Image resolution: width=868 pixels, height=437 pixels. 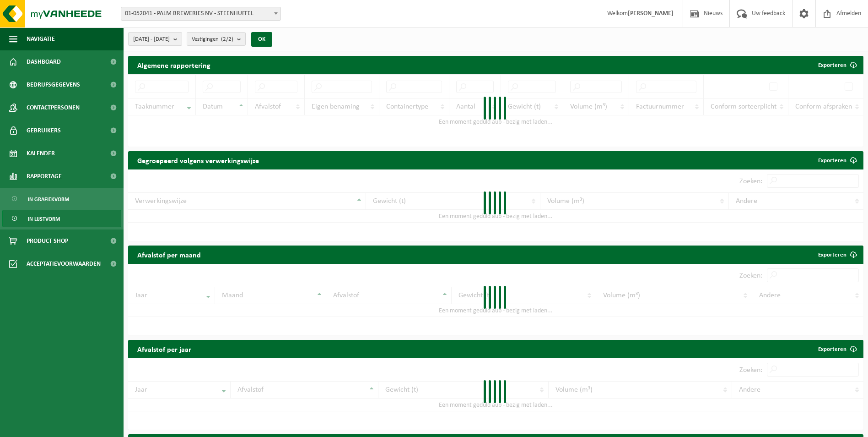 What do you see at coordinates (62, 218) in the screenshot?
I see `a: In lijstvorm` at bounding box center [62, 218].